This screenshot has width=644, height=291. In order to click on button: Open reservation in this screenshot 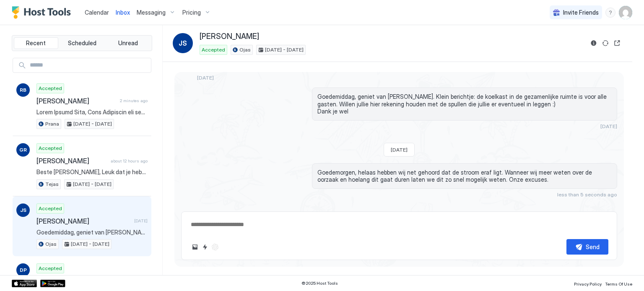, I will do `click(617, 43)`.